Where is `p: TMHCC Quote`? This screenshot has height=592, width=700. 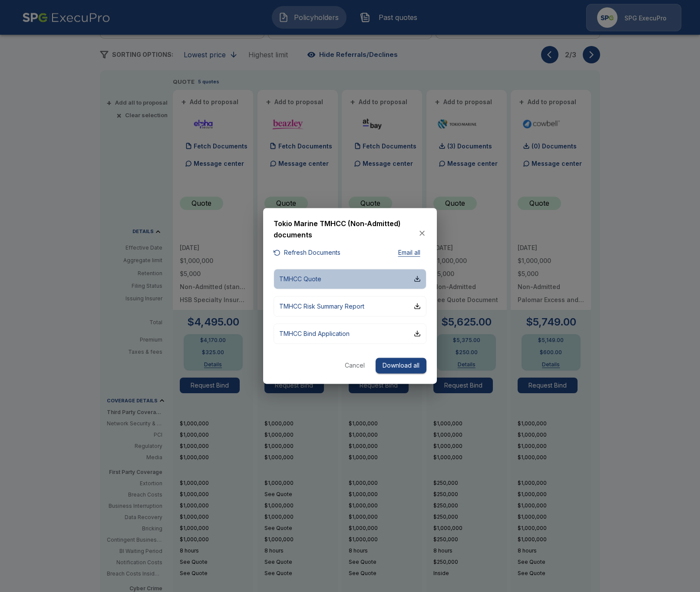
p: TMHCC Quote is located at coordinates (300, 278).